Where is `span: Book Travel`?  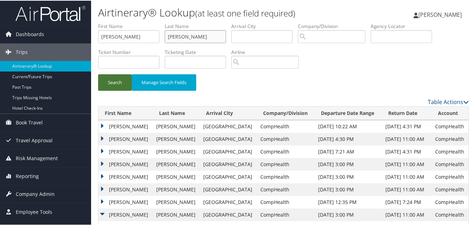
span: Book Travel is located at coordinates (29, 122).